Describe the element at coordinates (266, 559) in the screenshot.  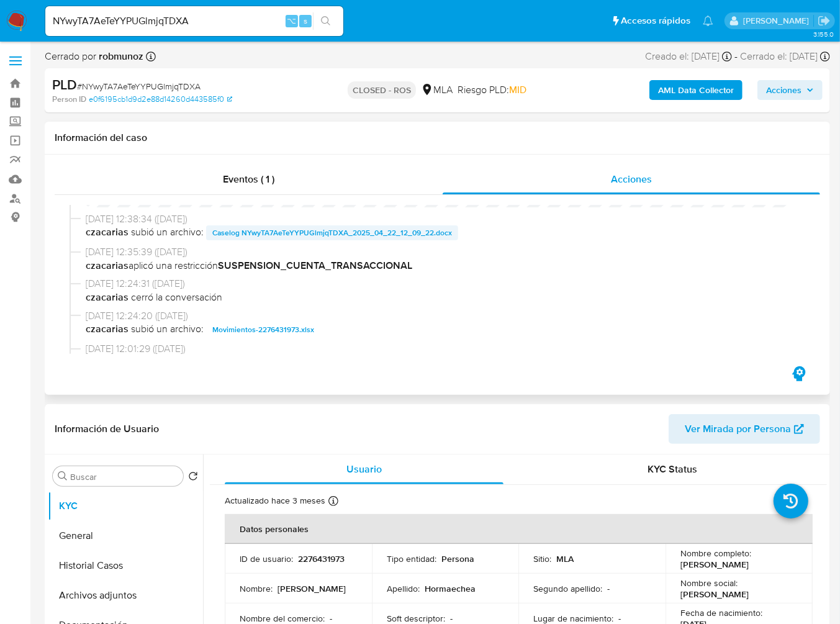
I see `p: ID de usuario :` at that location.